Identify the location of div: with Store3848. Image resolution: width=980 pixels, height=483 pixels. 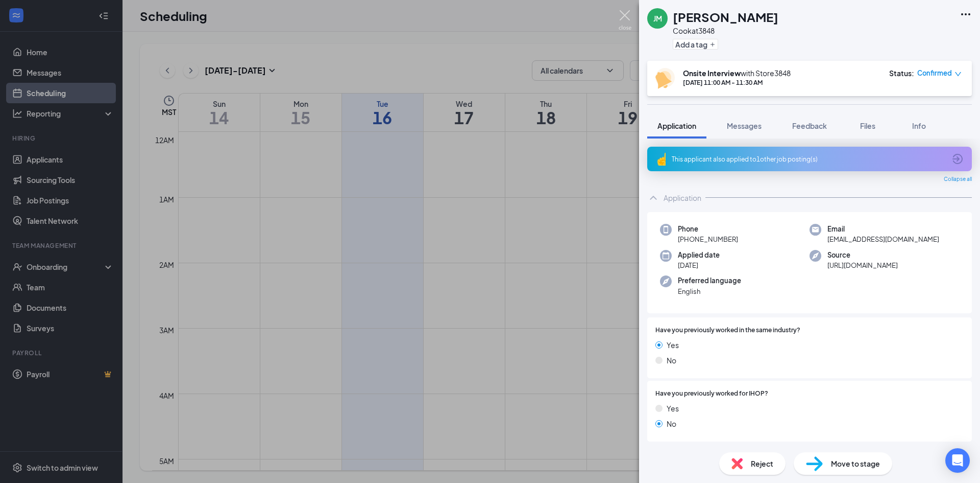
(737, 73).